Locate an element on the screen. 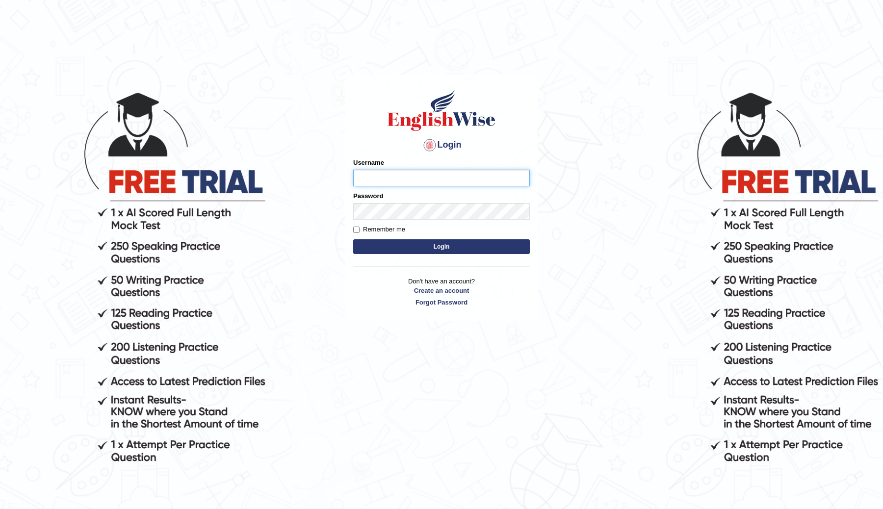 The image size is (883, 509). a: Forgot Password is located at coordinates (441, 302).